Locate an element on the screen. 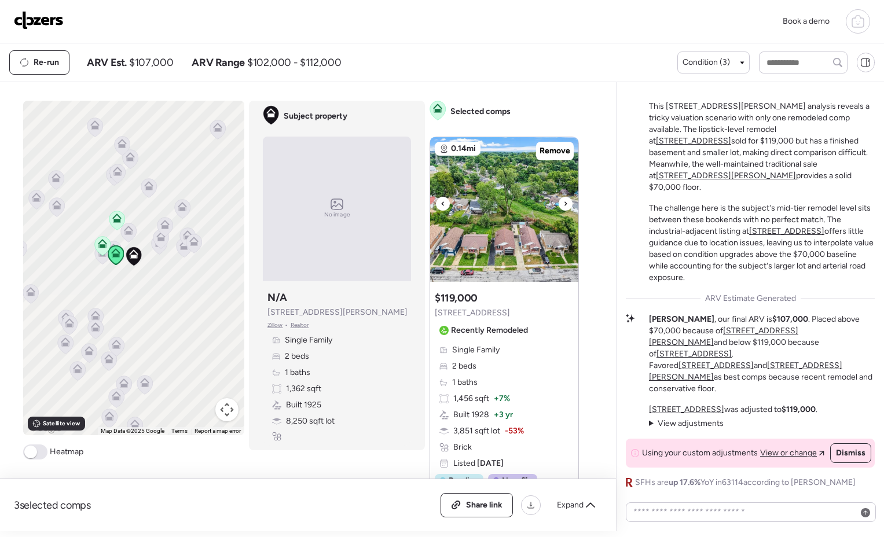  span: Zillow is located at coordinates (275, 325).